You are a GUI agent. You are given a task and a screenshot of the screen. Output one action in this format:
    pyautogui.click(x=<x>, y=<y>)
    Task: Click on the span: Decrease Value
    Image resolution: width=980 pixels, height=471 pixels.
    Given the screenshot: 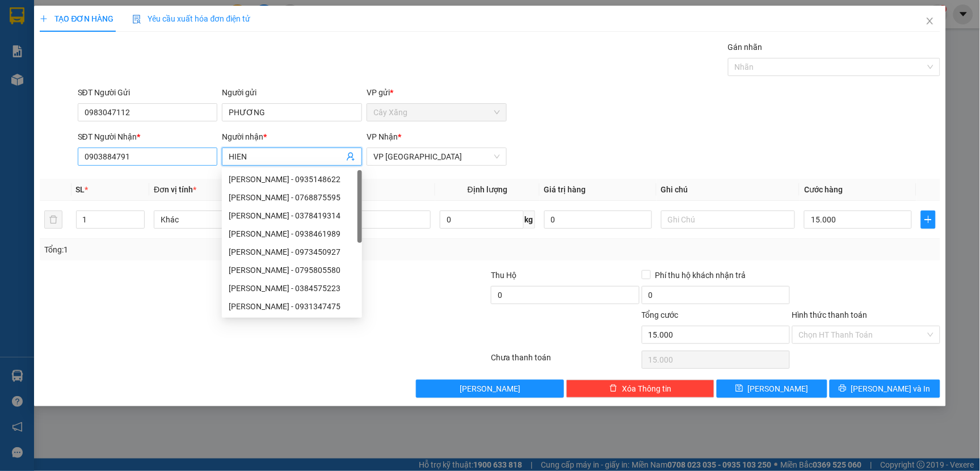 What is the action you would take?
    pyautogui.click(x=137, y=223)
    